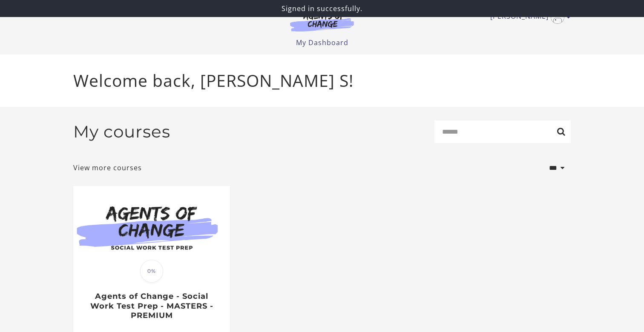 Image resolution: width=644 pixels, height=332 pixels. I want to click on a: Toggle menu, so click(528, 17).